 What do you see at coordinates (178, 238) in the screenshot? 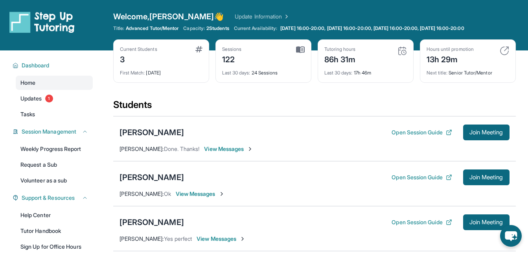
I see `span: Yes perfect` at bounding box center [178, 238].